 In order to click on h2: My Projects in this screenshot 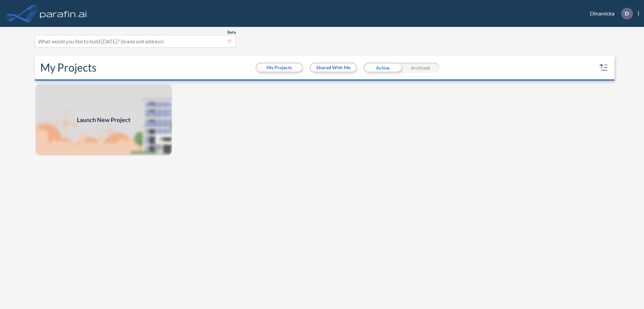, I will do `click(68, 68)`.